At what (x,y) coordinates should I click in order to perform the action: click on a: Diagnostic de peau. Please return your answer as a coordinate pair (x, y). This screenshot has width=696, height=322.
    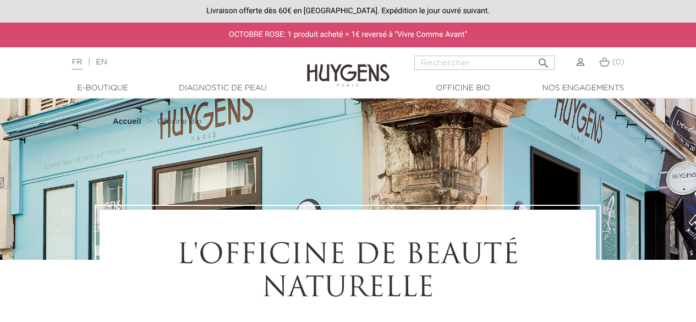
    Looking at the image, I should click on (223, 88).